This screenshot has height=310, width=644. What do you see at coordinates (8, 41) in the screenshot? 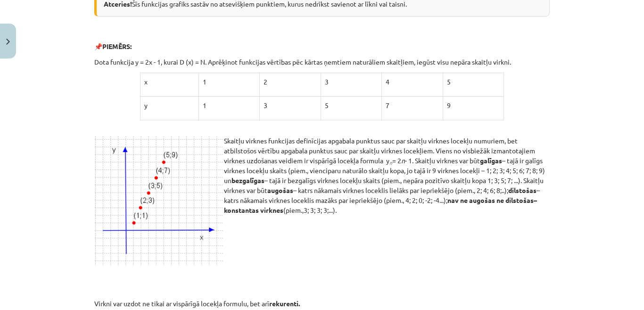
I see `img: icon-close-lesson-0947bae3869378f0d4975bcd49f059093ad1ed9edebbc8119c70593378902aed.svg` at bounding box center [8, 41].